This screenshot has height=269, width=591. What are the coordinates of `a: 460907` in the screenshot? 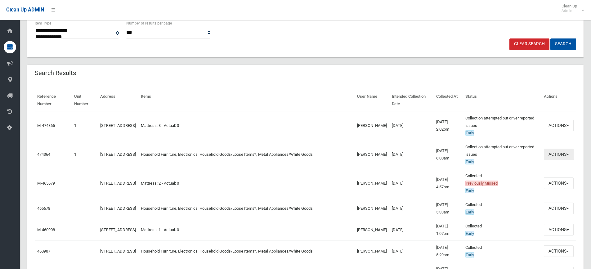 It's located at (44, 251).